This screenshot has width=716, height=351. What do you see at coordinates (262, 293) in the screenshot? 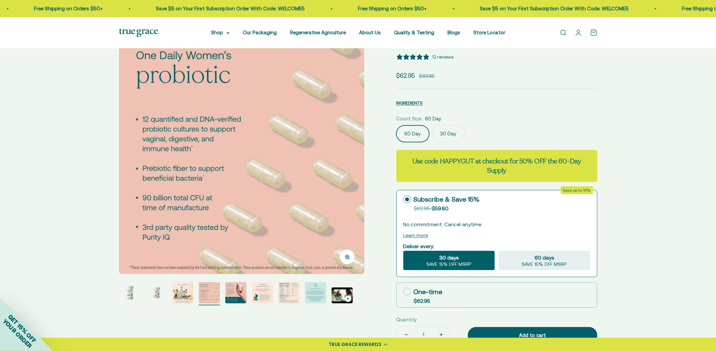
I see `button: Go to item 6` at bounding box center [262, 293].